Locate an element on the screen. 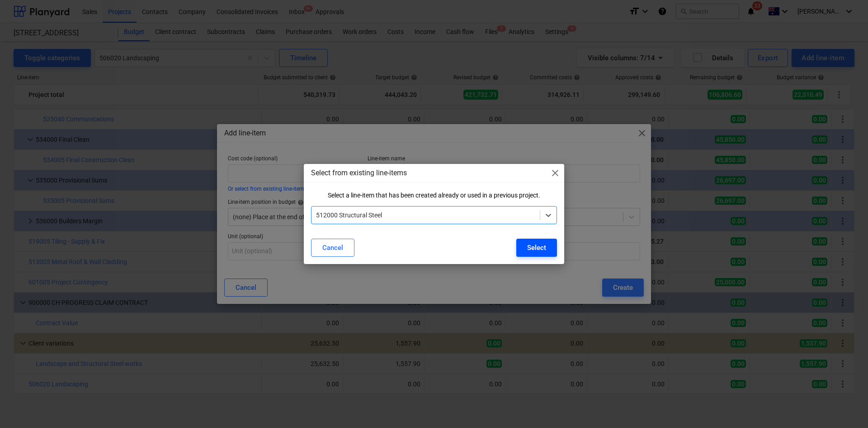 The width and height of the screenshot is (868, 428). div: Select a line-item that has been created already or used in a previous project. is located at coordinates (434, 195).